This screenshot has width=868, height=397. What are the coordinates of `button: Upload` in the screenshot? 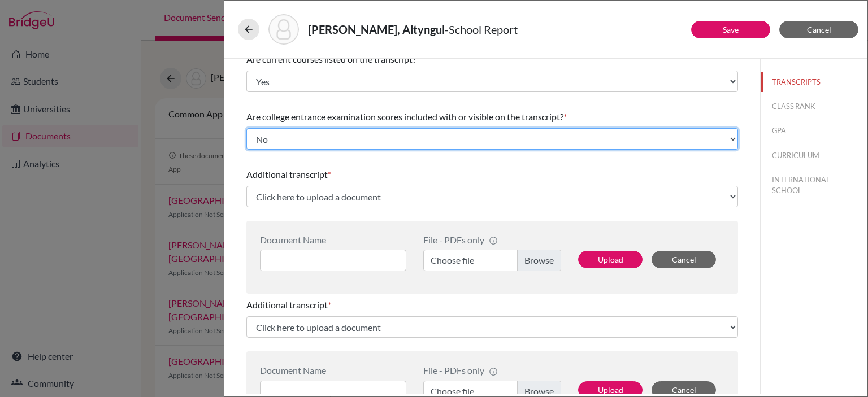 It's located at (610, 260).